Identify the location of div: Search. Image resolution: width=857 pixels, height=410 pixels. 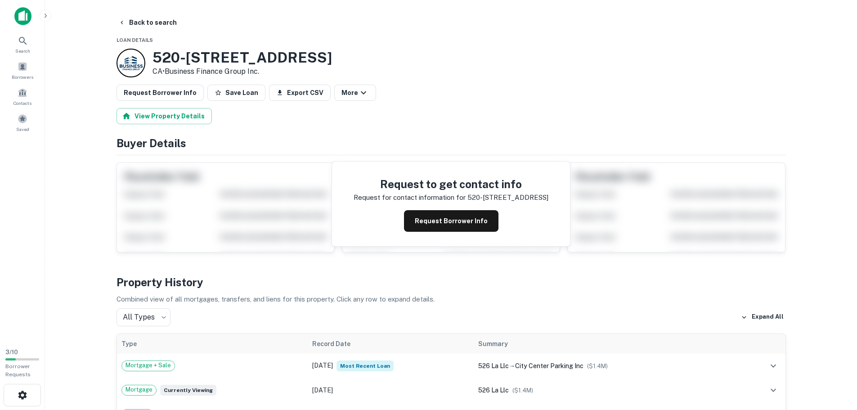
(23, 44).